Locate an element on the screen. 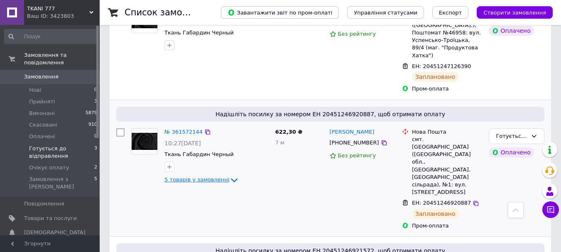 This screenshot has width=561, height=252. span: ЕН: 20451246920887 is located at coordinates (441, 203).